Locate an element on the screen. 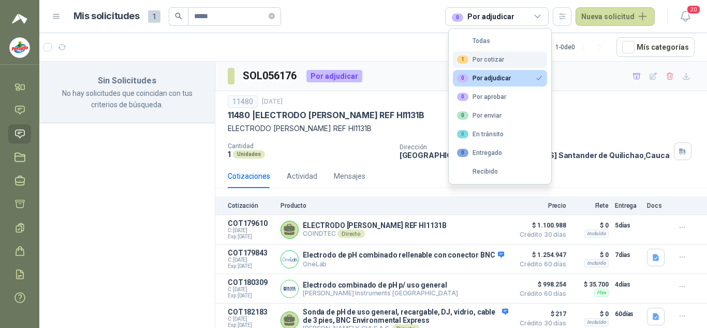  p: Sonda de pH de uso general, recargable, DJ, vidrio, cable de 3 pies, BNC Environmental Express is located at coordinates (405, 316).